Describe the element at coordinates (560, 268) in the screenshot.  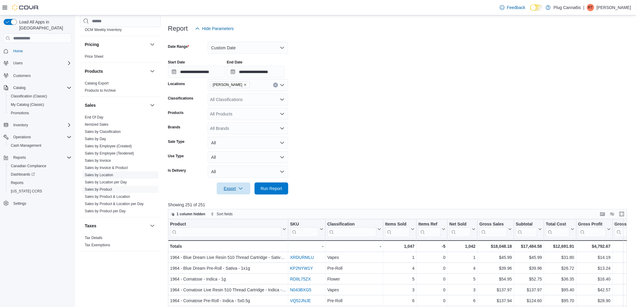
I see `div: $26.72` at that location.